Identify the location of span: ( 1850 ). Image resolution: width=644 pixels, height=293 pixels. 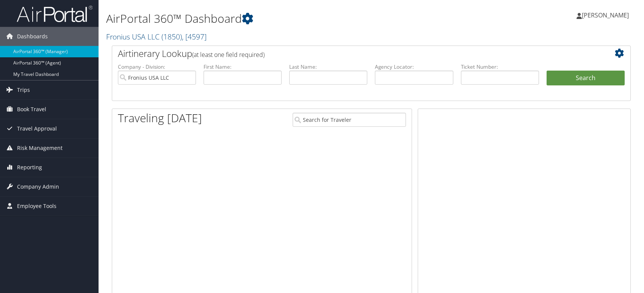
(172, 37).